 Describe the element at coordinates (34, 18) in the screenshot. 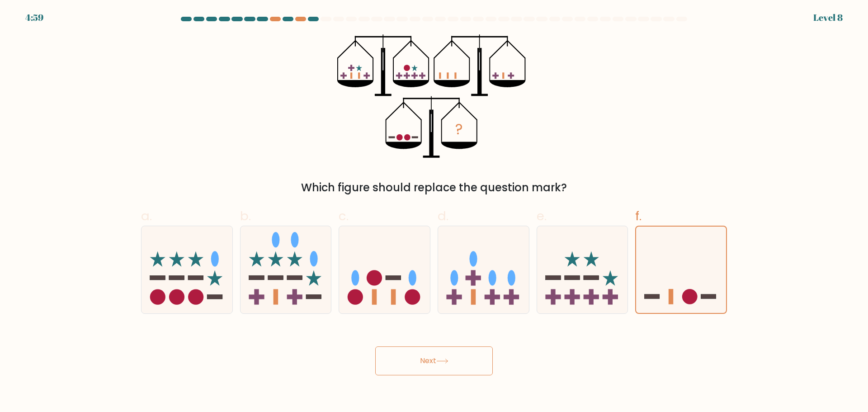

I see `div: 4:59` at that location.